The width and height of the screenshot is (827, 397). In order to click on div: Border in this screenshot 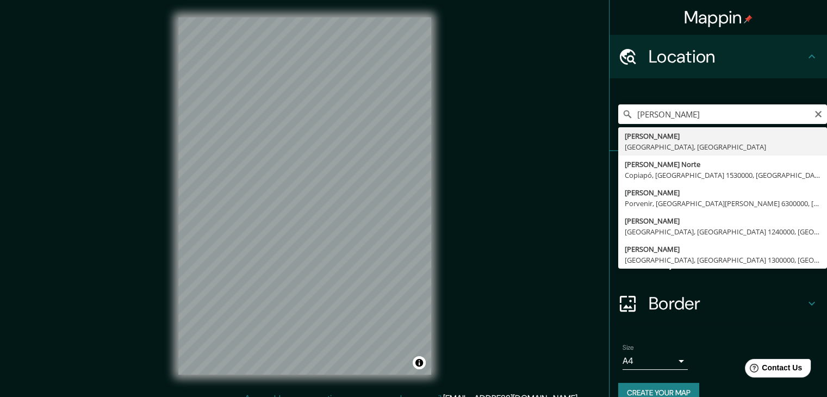, I will do `click(719, 304)`.